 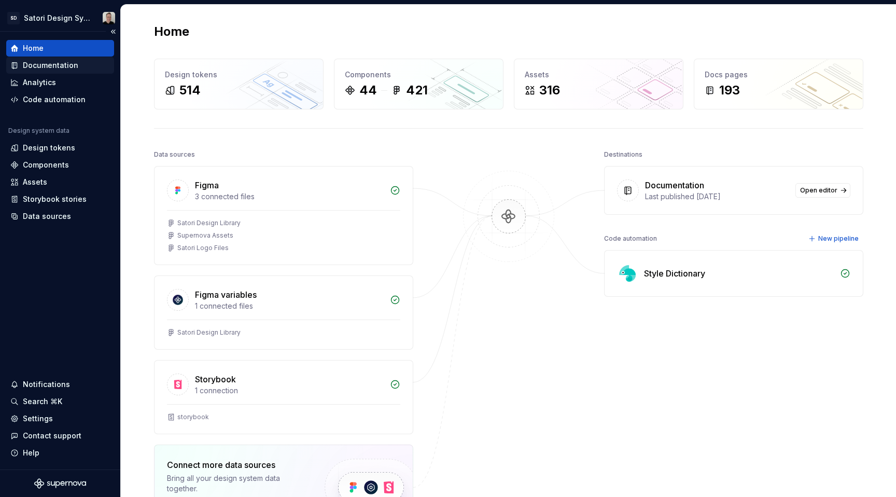 I want to click on a: Home, so click(x=60, y=48).